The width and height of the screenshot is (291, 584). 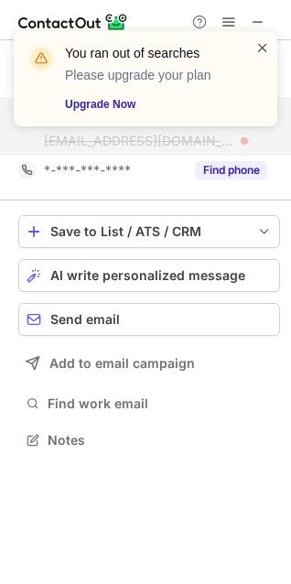 What do you see at coordinates (149, 319) in the screenshot?
I see `button: Send email` at bounding box center [149, 319].